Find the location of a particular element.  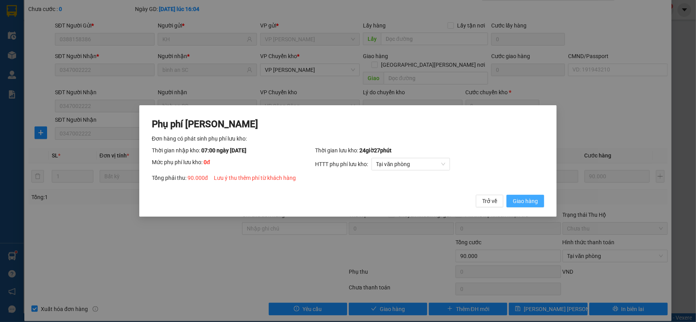

span: 0 đ is located at coordinates (207, 162).